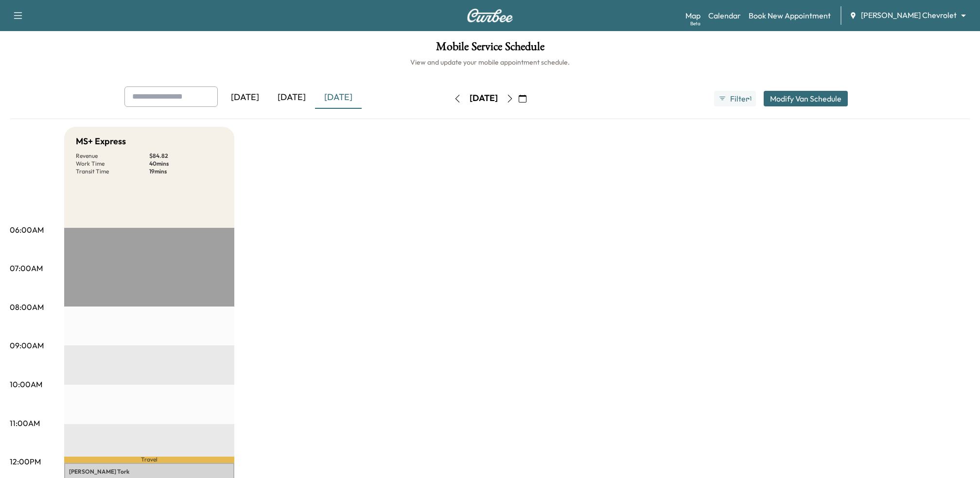 This screenshot has height=478, width=980. Describe the element at coordinates (739, 99) in the screenshot. I see `span: Filter` at that location.